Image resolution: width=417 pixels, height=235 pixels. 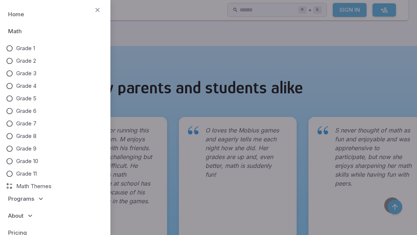 What do you see at coordinates (26, 73) in the screenshot?
I see `span: Grade 3` at bounding box center [26, 73].